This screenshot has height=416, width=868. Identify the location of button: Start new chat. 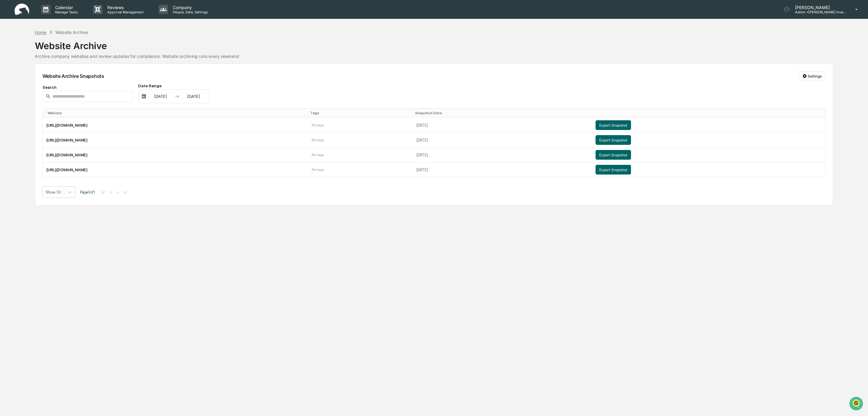
(107, 52).